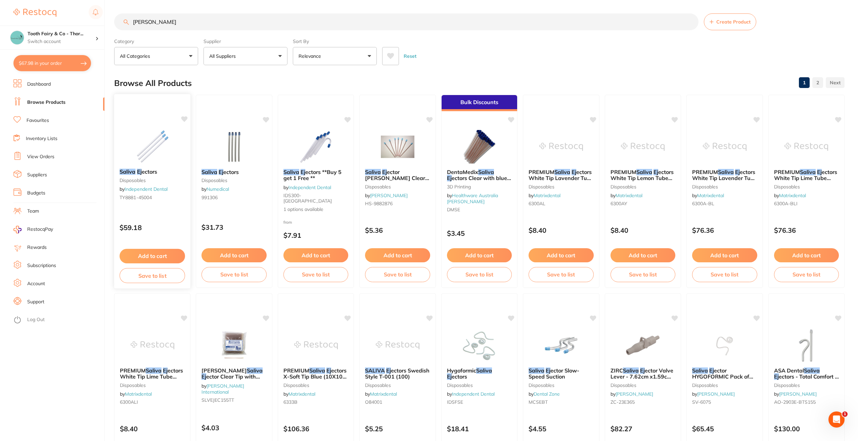  What do you see at coordinates (152, 345) in the screenshot?
I see `img: PREMIUM Saliva Ejectors White Tip Lime Tube (100)` at bounding box center [152, 345].